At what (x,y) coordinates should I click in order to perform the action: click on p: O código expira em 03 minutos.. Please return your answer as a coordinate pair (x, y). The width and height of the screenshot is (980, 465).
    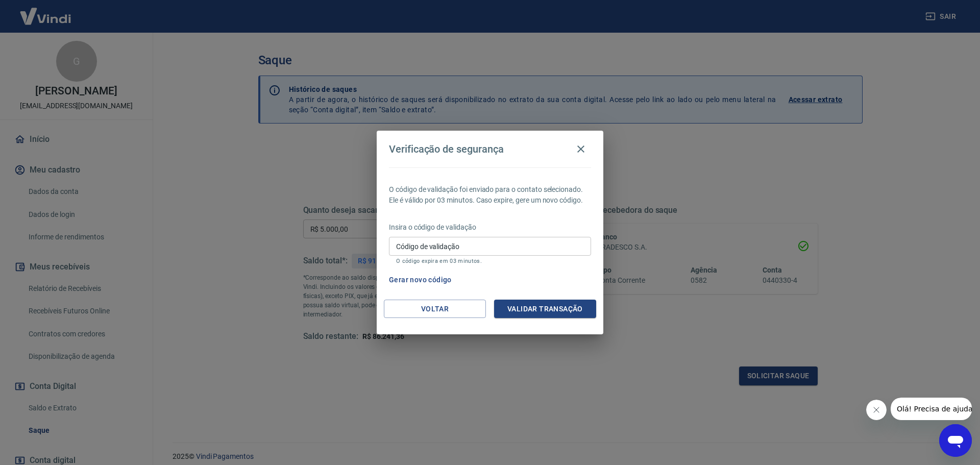
    Looking at the image, I should click on (490, 261).